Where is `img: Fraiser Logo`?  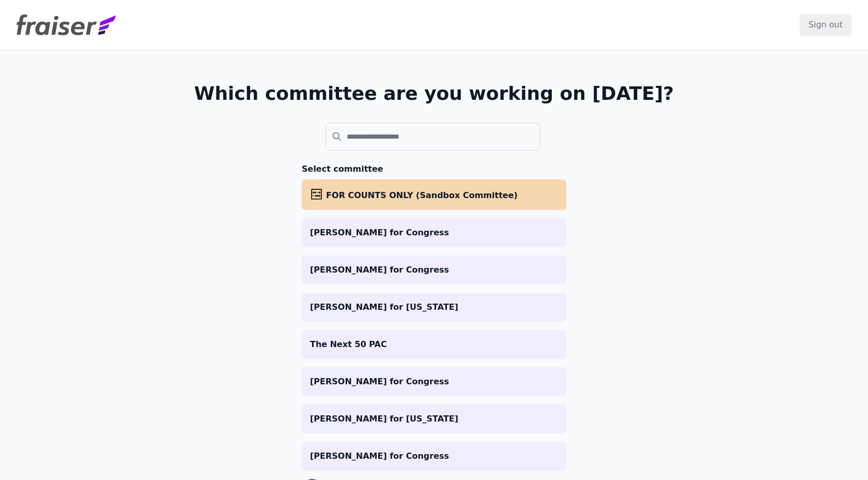 img: Fraiser Logo is located at coordinates (66, 25).